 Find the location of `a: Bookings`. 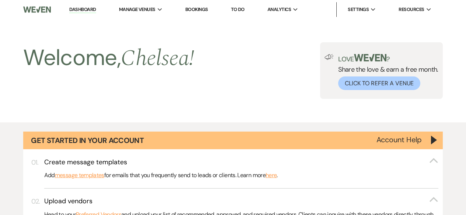

a: Bookings is located at coordinates (197, 9).